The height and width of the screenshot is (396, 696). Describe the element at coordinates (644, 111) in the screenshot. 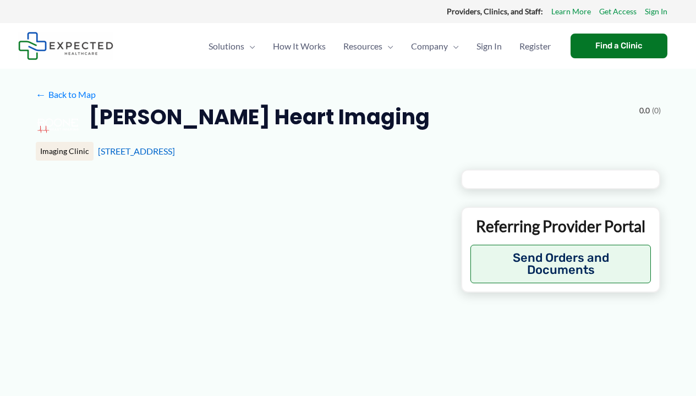

I see `span: 0.0` at that location.